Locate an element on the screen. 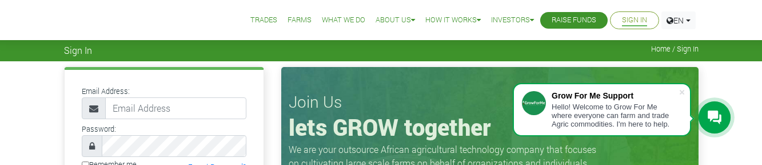 The width and height of the screenshot is (762, 165). a: EN is located at coordinates (679, 20).